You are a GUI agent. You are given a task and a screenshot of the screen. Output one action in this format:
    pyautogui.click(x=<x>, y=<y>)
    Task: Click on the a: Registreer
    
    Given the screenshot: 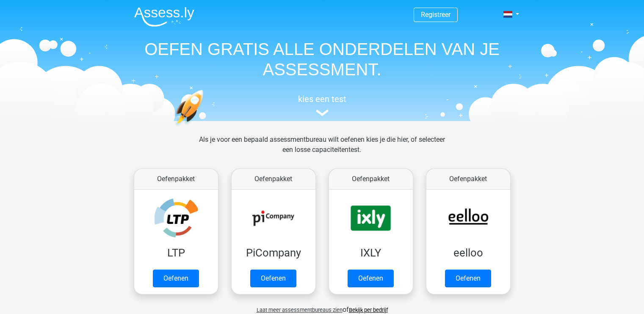 What is the action you would take?
    pyautogui.click(x=436, y=14)
    